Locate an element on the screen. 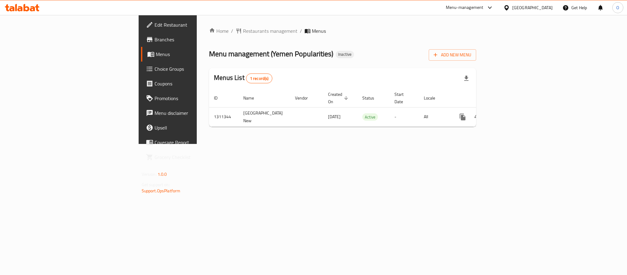 The height and width of the screenshot is (275, 627). h2: Menus List is located at coordinates (243, 78).